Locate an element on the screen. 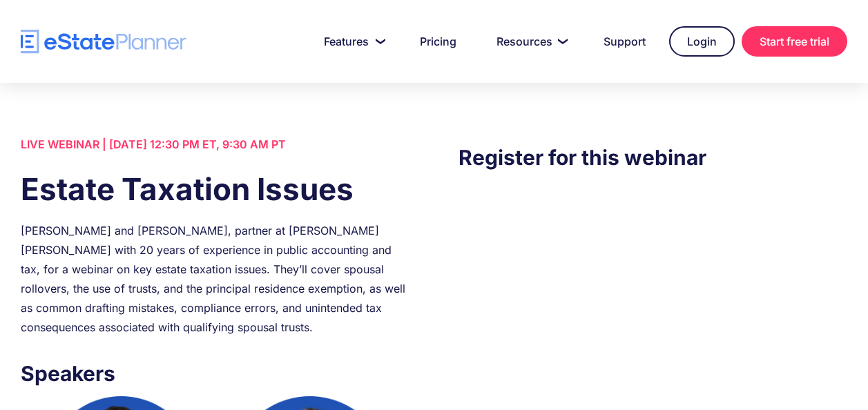 This screenshot has width=868, height=410. h3: Register for this webinar is located at coordinates (652, 157).